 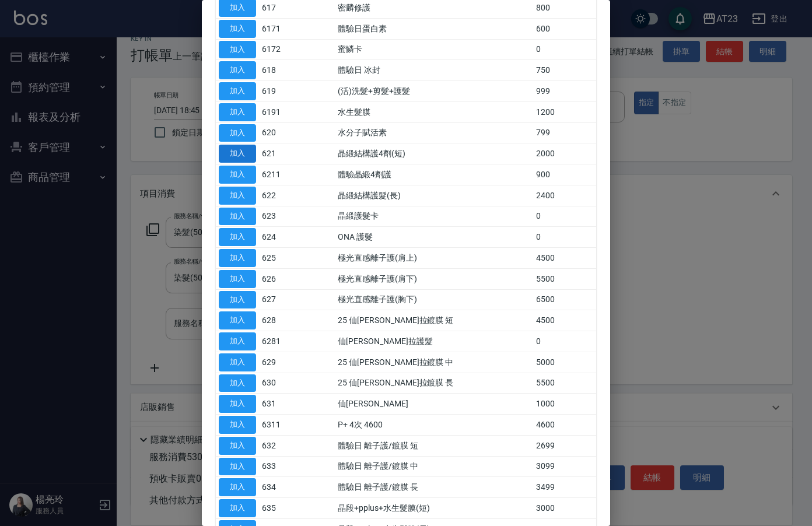 I want to click on td: 體驗日 離子護/鍍膜 短, so click(x=434, y=445).